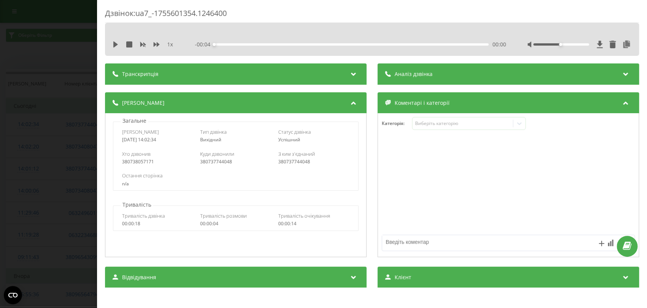  What do you see at coordinates (170, 44) in the screenshot?
I see `span: 1 x` at bounding box center [170, 44].